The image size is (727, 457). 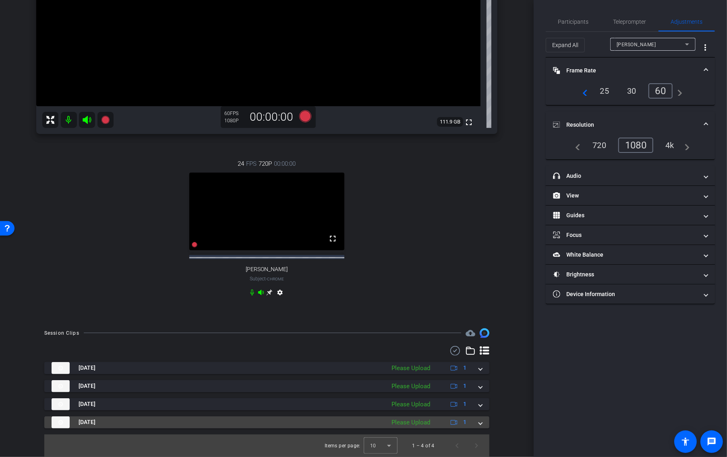 I want to click on mat-panel-title: White Balance, so click(x=625, y=255).